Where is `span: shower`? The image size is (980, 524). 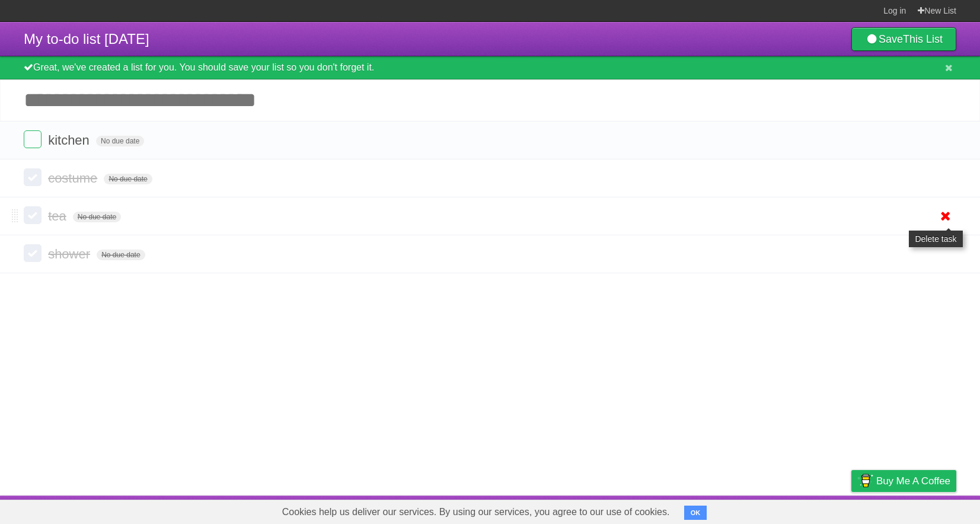
span: shower is located at coordinates (70, 254).